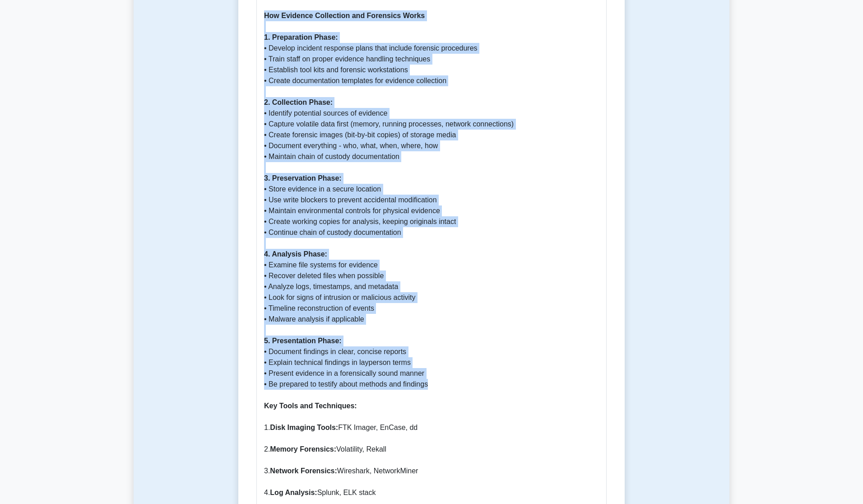 The image size is (863, 504). Describe the element at coordinates (304, 470) in the screenshot. I see `b: Network Forensics:` at that location.